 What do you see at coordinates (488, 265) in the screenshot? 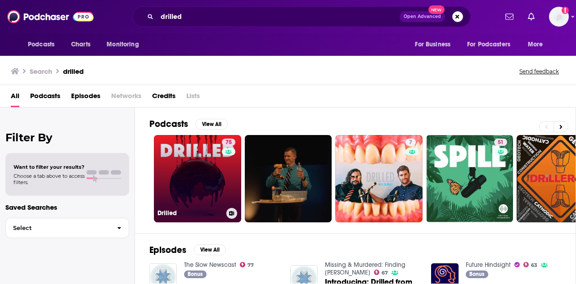
I see `a: Future Hindsight` at bounding box center [488, 265].